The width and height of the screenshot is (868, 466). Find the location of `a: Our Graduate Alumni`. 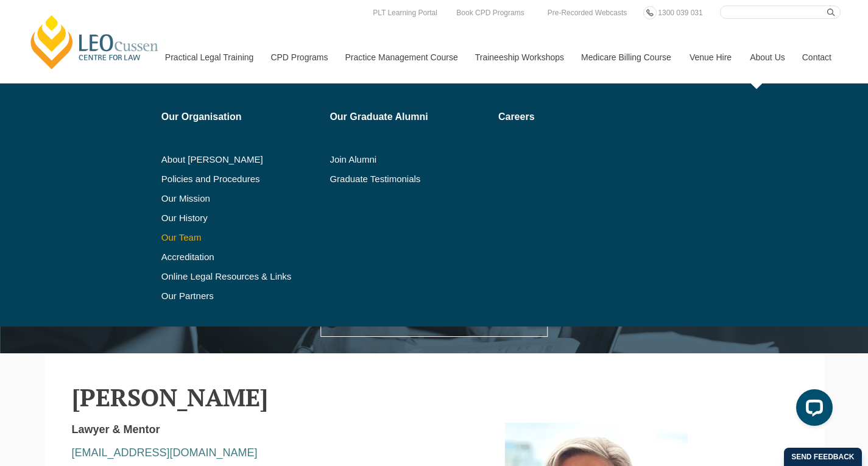

a: Our Graduate Alumni is located at coordinates (409, 117).